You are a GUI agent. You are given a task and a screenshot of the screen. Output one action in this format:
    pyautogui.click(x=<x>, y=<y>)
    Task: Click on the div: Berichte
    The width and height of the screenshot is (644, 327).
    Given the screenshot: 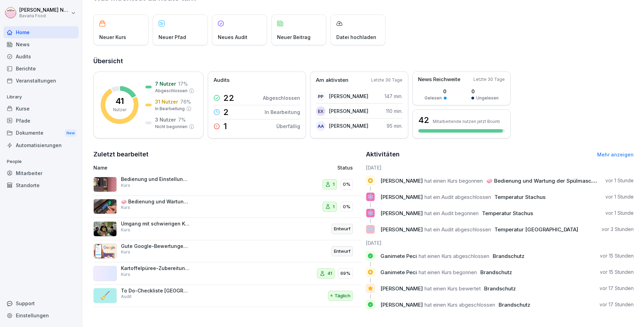 What is the action you would take?
    pyautogui.click(x=41, y=68)
    